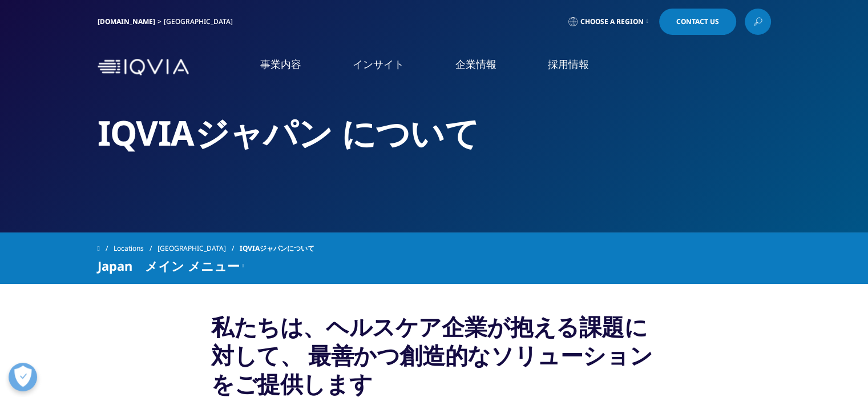  I want to click on span: Japan メイン メニュー, so click(168, 266).